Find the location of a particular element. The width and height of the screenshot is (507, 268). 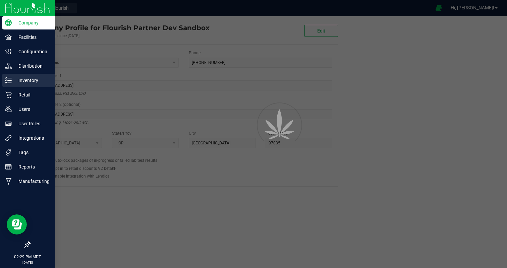

inline-svg: Inventory is located at coordinates (8, 80).